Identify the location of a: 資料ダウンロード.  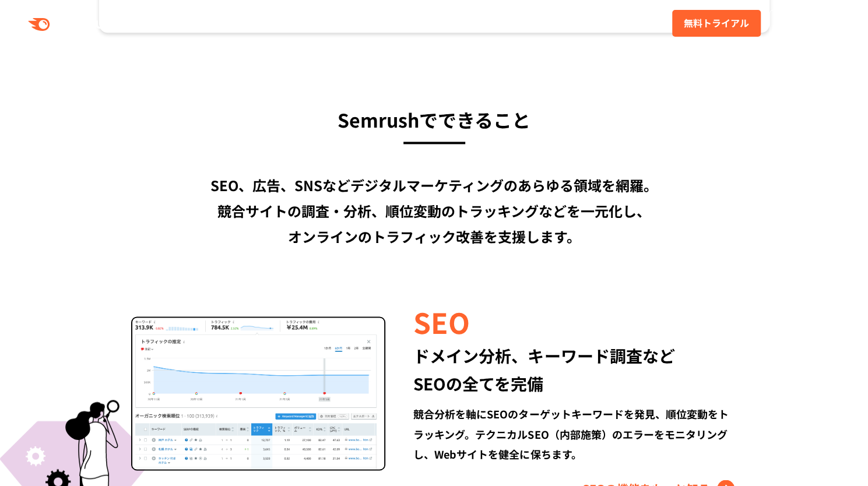
(543, 23).